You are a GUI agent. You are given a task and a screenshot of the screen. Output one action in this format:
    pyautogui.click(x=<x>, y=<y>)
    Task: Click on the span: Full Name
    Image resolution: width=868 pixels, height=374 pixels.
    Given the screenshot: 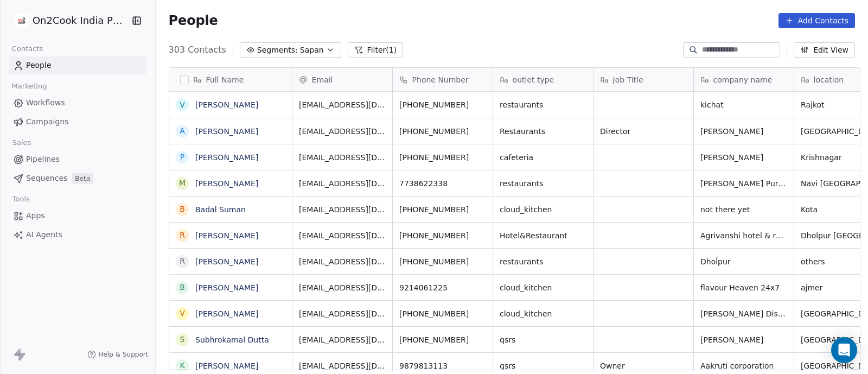 What is the action you would take?
    pyautogui.click(x=225, y=80)
    